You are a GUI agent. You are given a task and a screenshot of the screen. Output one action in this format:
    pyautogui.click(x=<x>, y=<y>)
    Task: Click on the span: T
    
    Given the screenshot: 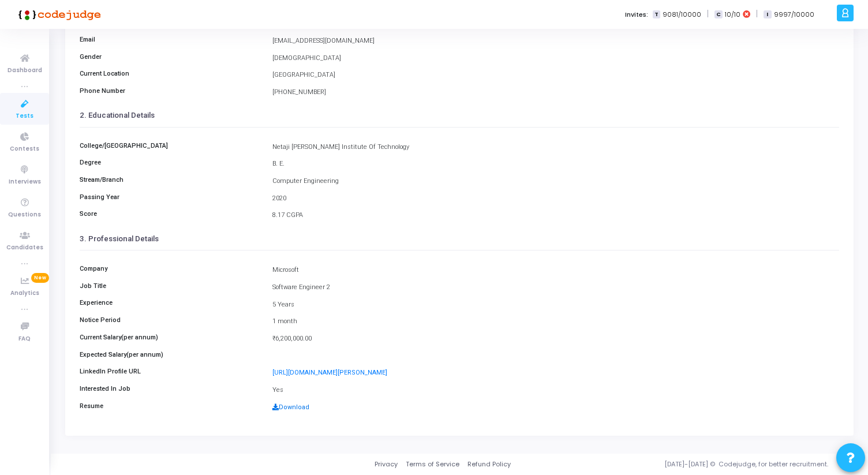 What is the action you would take?
    pyautogui.click(x=656, y=14)
    